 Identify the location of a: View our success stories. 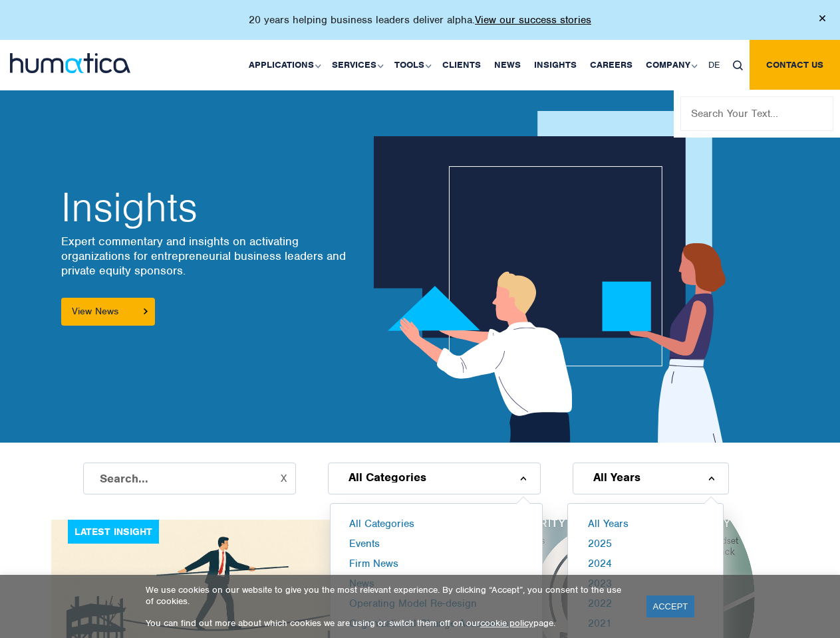
(533, 20).